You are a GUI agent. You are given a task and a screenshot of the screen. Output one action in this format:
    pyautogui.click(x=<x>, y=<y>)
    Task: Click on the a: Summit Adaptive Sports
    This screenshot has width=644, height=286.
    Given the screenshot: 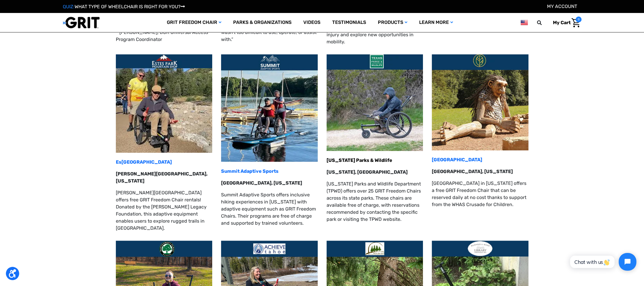 What is the action you would take?
    pyautogui.click(x=250, y=171)
    